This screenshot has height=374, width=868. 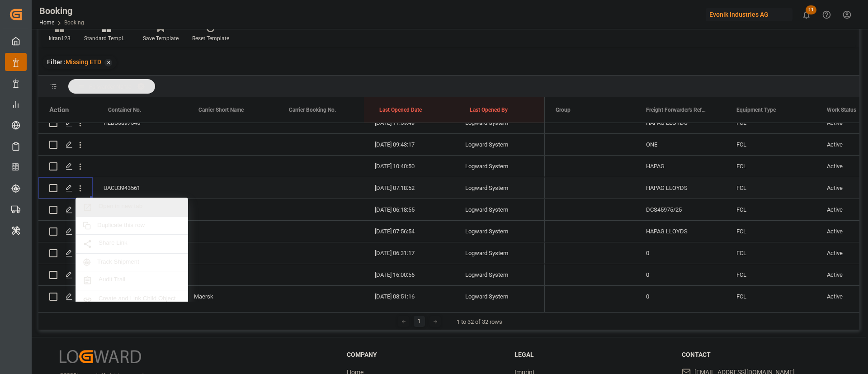 I want to click on div: 1, so click(x=419, y=321).